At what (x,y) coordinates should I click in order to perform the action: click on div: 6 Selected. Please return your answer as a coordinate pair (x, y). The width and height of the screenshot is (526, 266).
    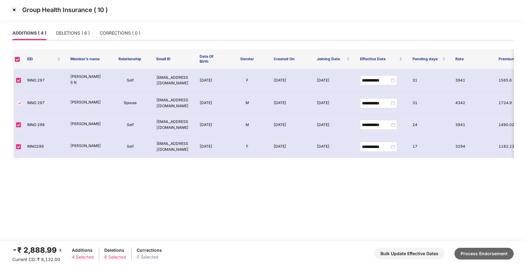
    Looking at the image, I should click on (115, 257).